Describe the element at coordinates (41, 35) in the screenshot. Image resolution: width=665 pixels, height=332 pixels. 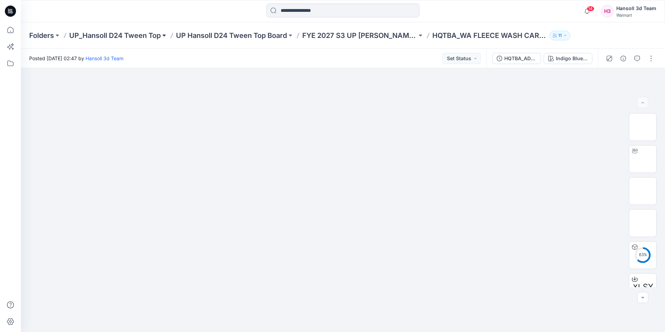
I see `p: Folders` at that location.